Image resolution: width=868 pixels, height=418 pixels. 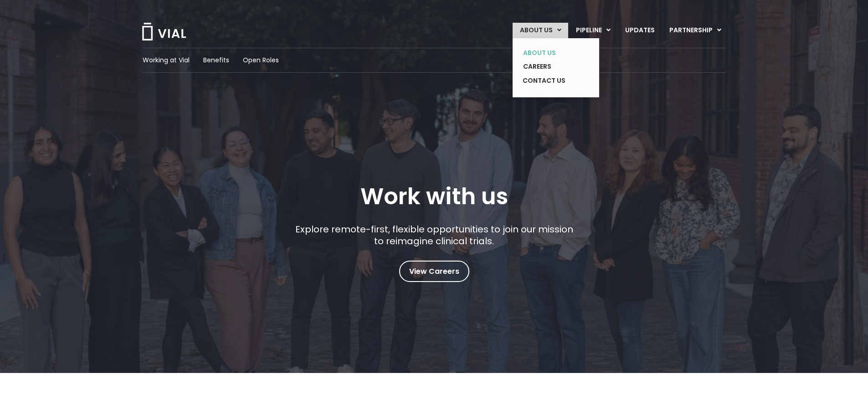 I want to click on a: Working at Vial, so click(x=166, y=60).